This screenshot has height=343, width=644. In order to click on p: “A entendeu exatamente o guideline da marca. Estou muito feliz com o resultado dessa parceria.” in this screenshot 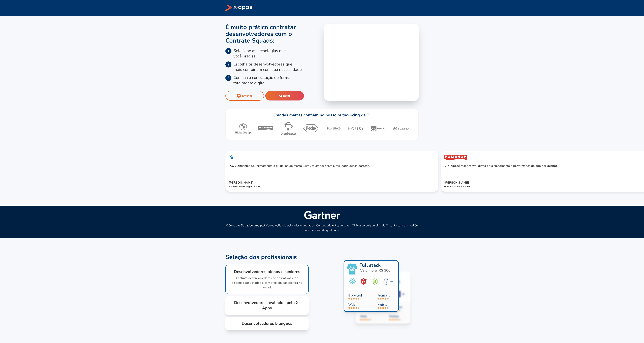, I will do `click(332, 170)`.